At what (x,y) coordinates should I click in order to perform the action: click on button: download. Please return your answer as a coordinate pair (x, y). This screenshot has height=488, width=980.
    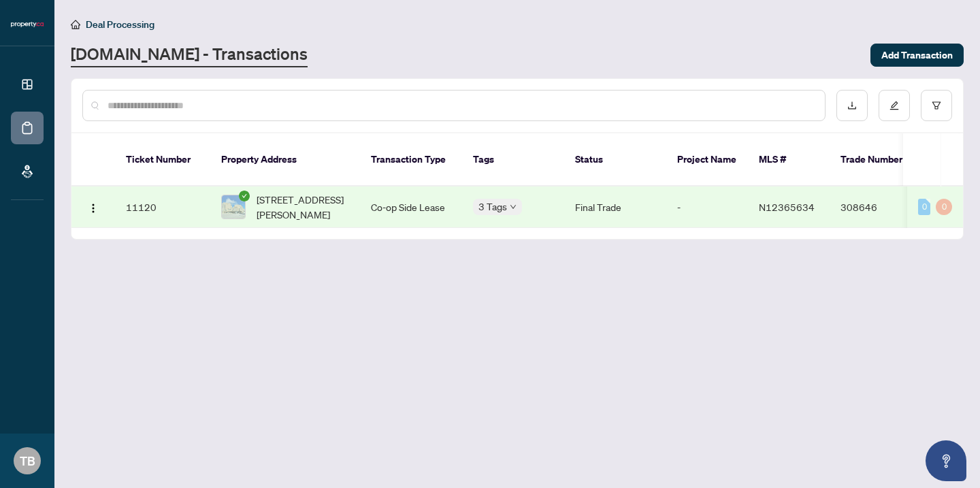
    Looking at the image, I should click on (852, 105).